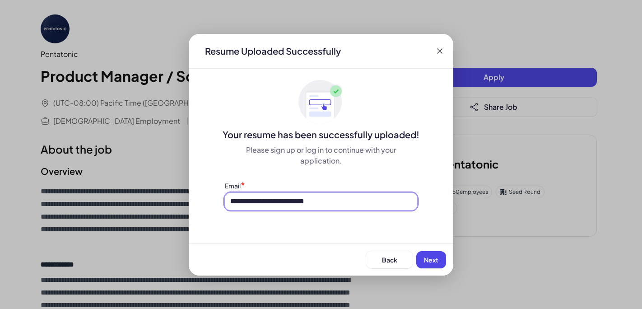 Image resolution: width=642 pixels, height=309 pixels. I want to click on button: Back, so click(389, 260).